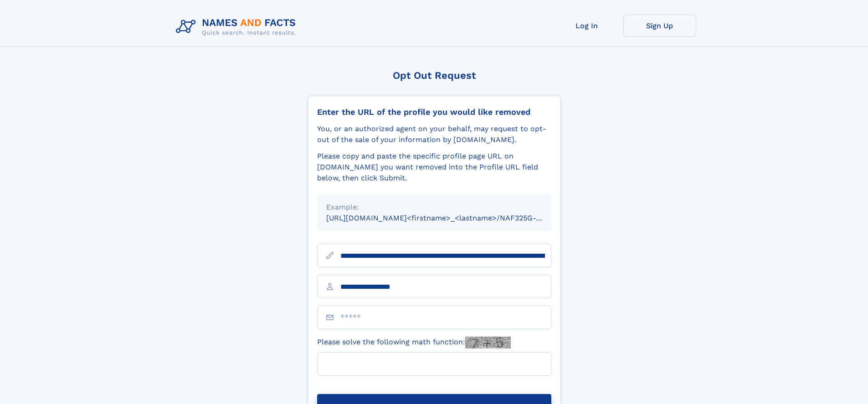 This screenshot has height=404, width=868. Describe the element at coordinates (434, 134) in the screenshot. I see `div: You, or an authorized agent on your behalf, may request to opt-out of the sale of your informatio...` at that location.